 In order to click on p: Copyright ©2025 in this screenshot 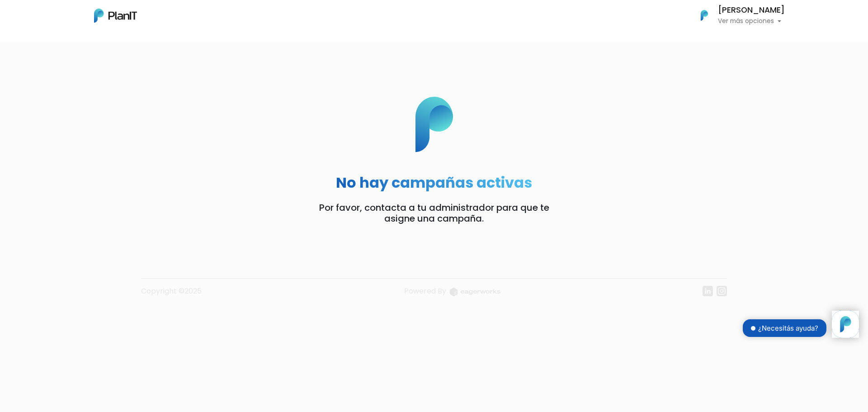, I will do `click(171, 294)`.